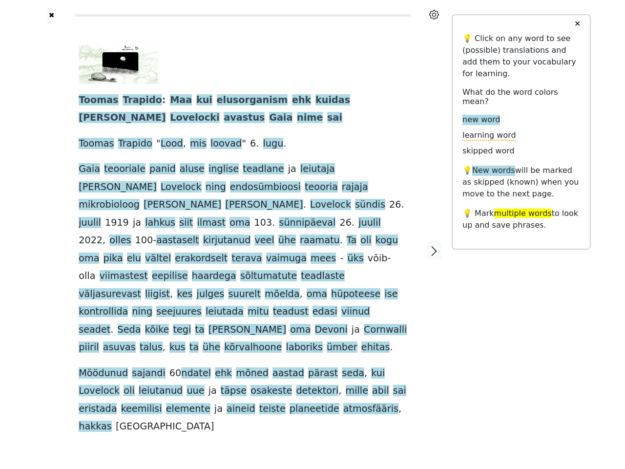 The image size is (625, 469). I want to click on span: 100-, so click(146, 240).